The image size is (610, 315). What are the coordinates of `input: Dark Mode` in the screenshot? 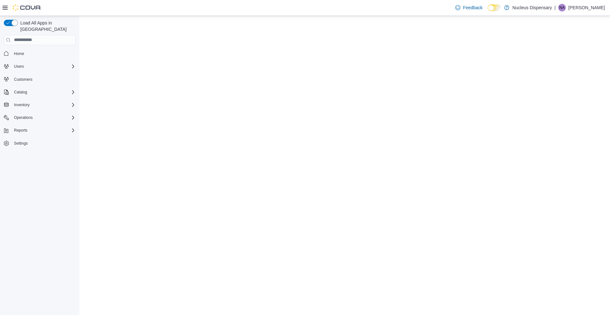 It's located at (494, 8).